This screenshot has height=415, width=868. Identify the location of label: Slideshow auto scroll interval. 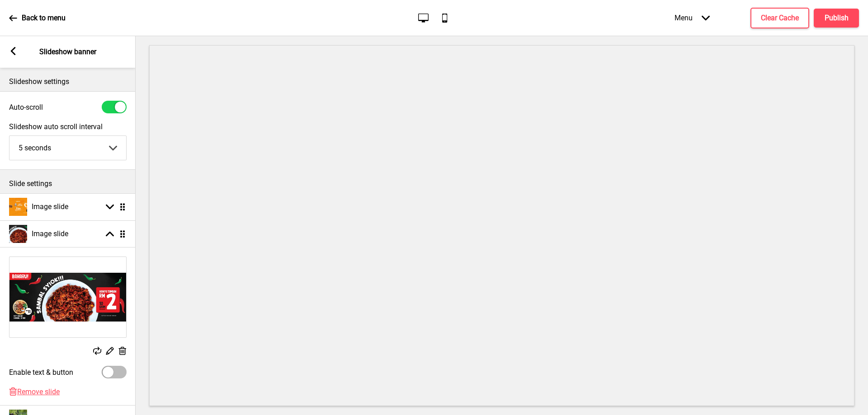
(68, 127).